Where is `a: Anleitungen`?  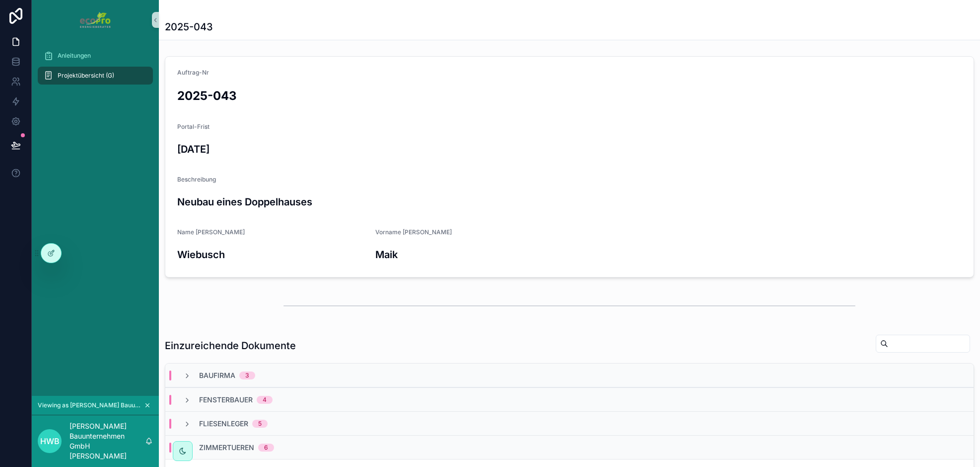 a: Anleitungen is located at coordinates (96, 56).